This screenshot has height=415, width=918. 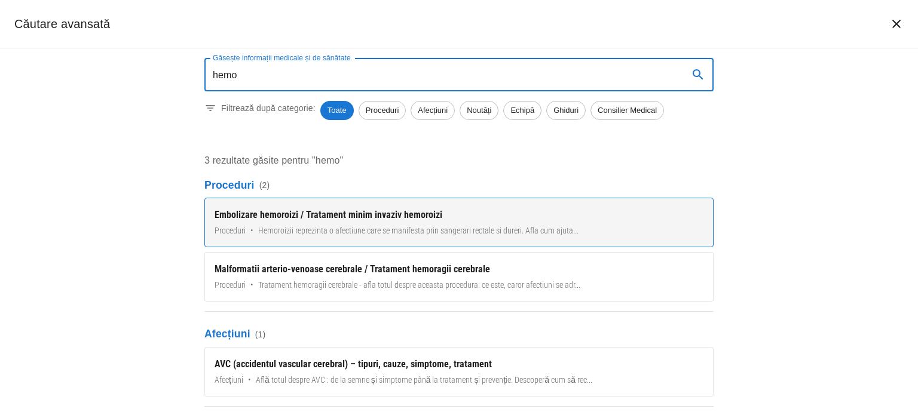 I want to click on input: Introduceți un termen pentru căutare..., so click(x=441, y=75).